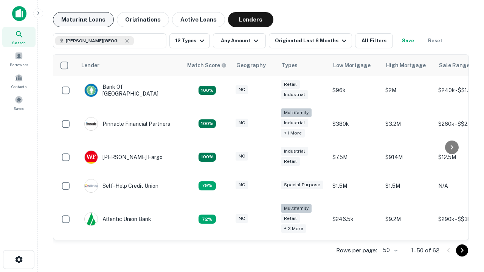  Describe the element at coordinates (389, 250) in the screenshot. I see `div: 50` at that location.